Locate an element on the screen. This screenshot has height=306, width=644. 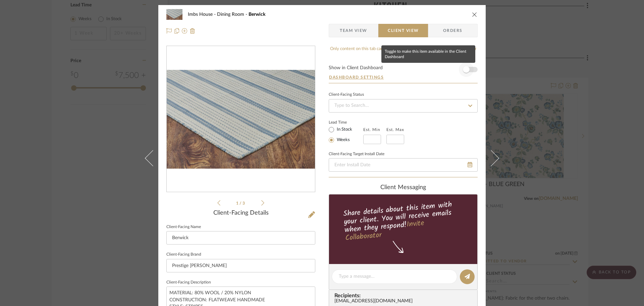
button: Dashboard Settings is located at coordinates (356, 77).